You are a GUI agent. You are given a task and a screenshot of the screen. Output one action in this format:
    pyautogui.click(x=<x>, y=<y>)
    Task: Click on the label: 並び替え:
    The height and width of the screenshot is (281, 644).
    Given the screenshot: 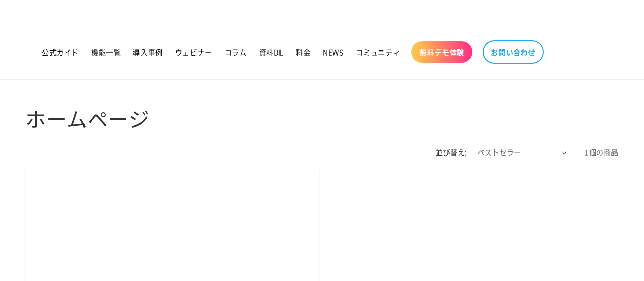 What is the action you would take?
    pyautogui.click(x=452, y=152)
    